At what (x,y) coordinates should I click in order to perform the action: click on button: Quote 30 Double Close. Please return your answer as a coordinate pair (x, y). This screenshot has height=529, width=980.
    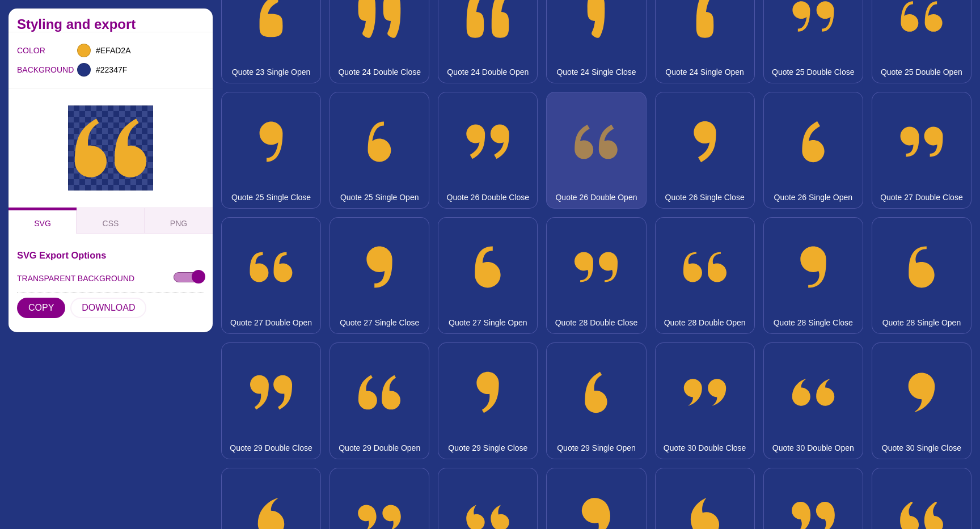
    Looking at the image, I should click on (705, 401).